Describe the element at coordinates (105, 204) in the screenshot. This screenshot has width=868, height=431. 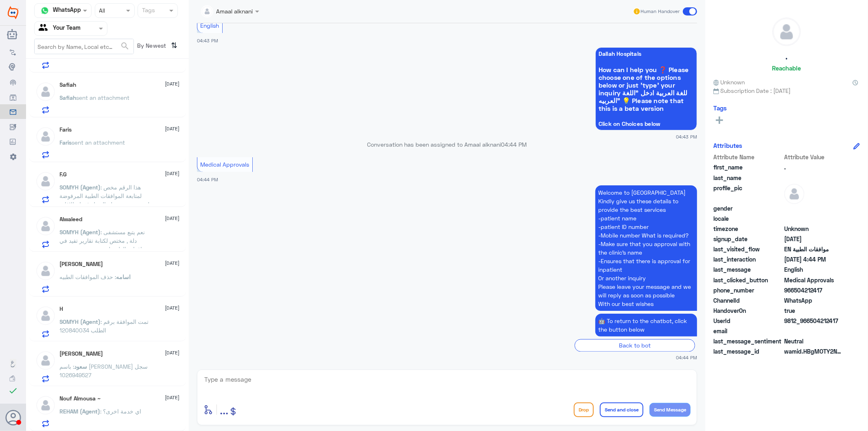
I see `span: : هذا الرقم مخص لمتابعة الموافقات الطبية المرفوضة لدى مستشفى دلة النخيل فقط . للافادة بخصوص الخصو...` at that location.